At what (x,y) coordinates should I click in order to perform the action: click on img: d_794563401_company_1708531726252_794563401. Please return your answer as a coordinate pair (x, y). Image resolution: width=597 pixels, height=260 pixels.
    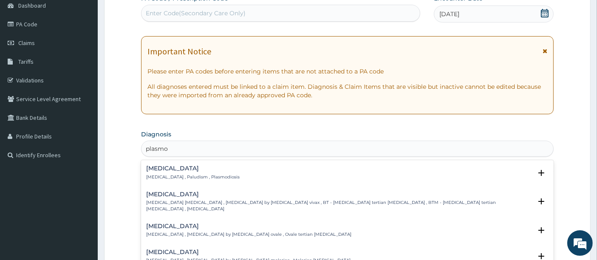
    Looking at the image, I should click on (25, 53).